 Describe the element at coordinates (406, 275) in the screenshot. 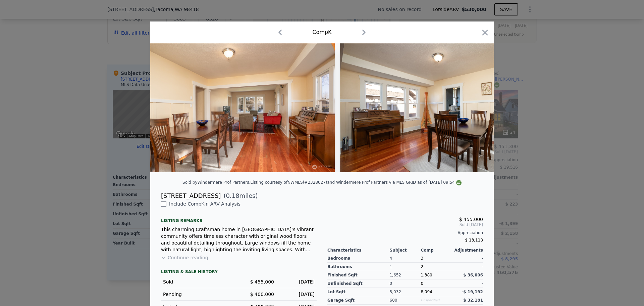

I see `div: 1,652` at that location.